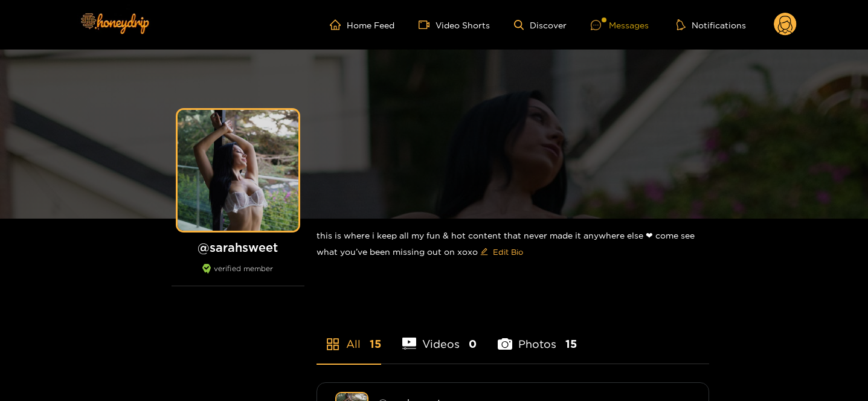 This screenshot has height=401, width=868. I want to click on a: Home Feed, so click(361, 25).